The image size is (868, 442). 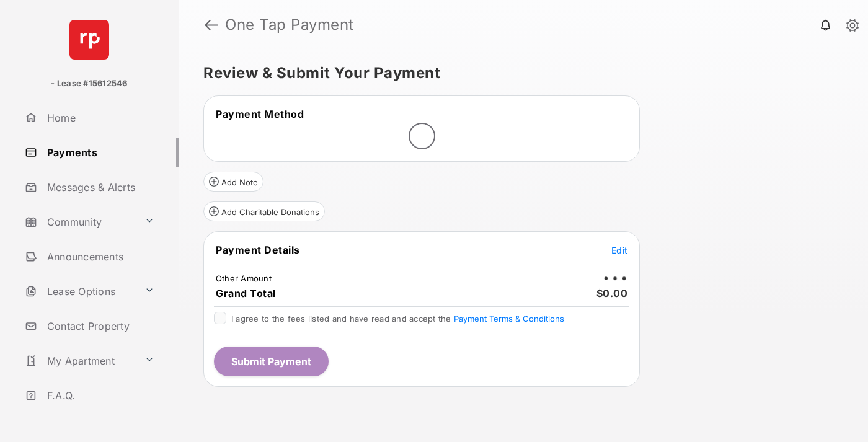 I want to click on button: Add Note, so click(x=233, y=182).